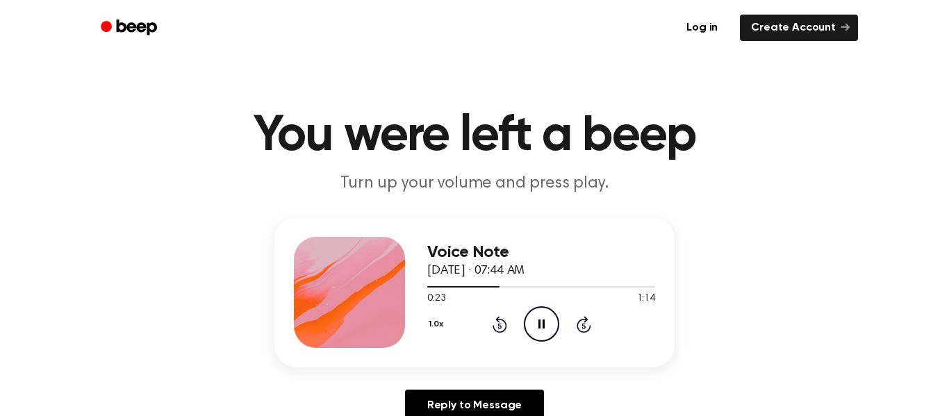 Image resolution: width=949 pixels, height=416 pixels. Describe the element at coordinates (474, 183) in the screenshot. I see `p: Turn up your volume and press play.` at that location.